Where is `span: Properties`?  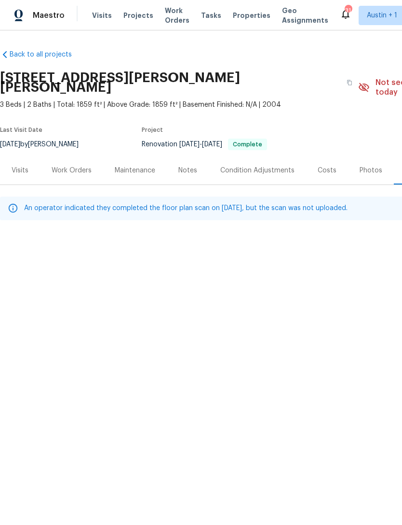
span: Properties is located at coordinates (252, 15).